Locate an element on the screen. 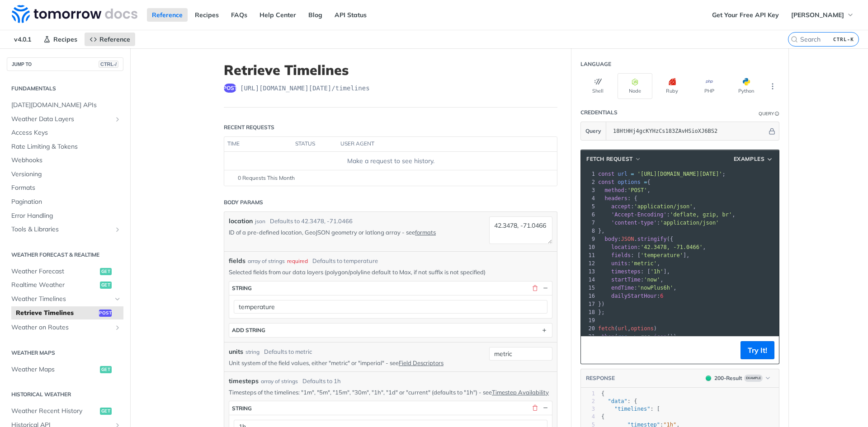  button: JUMP TOCTRL-/ is located at coordinates (65, 64).